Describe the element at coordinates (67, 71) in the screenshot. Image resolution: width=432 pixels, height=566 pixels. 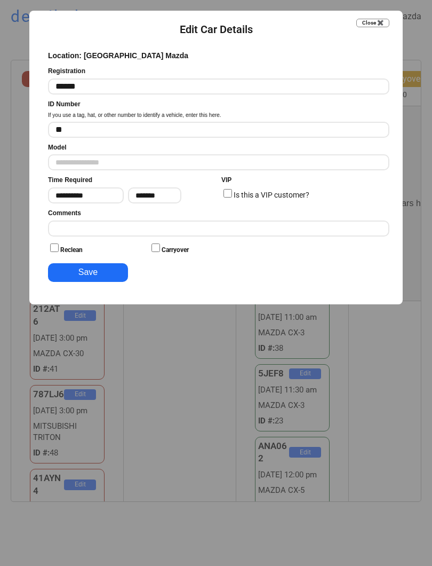
I see `div: Registration` at that location.